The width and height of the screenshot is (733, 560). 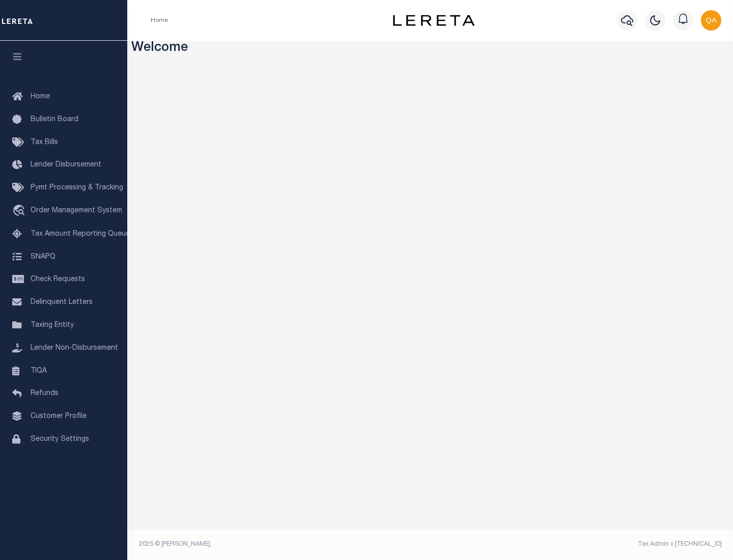 What do you see at coordinates (711, 20) in the screenshot?
I see `img: svg+xml;base64,PHN2ZyB4bWxucz0iaHR0cDovL3d3dy53My5vcmcvMjAwMC9zdmciIHBvaW50ZXItZXZlbnRzPSJub25lIi...` at bounding box center [711, 20].